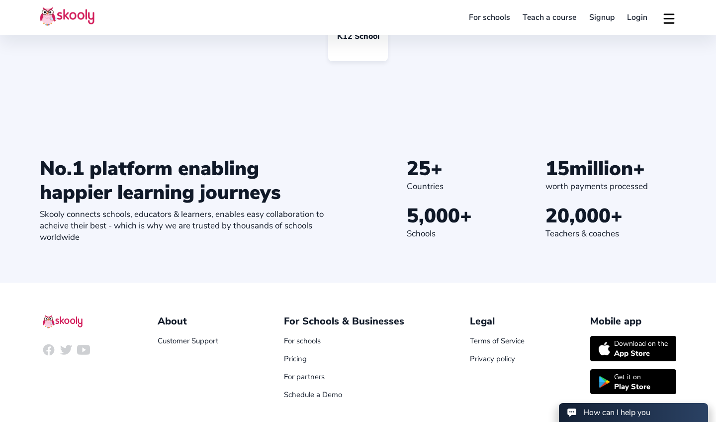 The width and height of the screenshot is (716, 422). What do you see at coordinates (604, 348) in the screenshot?
I see `img: icon-apple` at bounding box center [604, 348].